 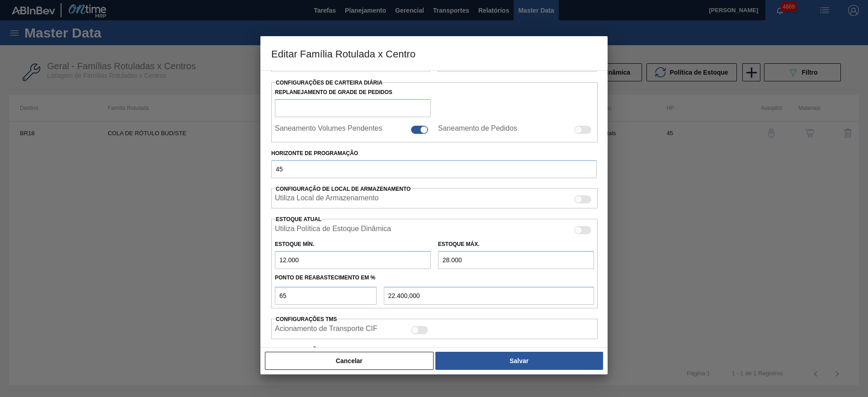 What do you see at coordinates (353, 92) in the screenshot?
I see `label: Replanejamento de Grade de Pedidos` at bounding box center [353, 92].